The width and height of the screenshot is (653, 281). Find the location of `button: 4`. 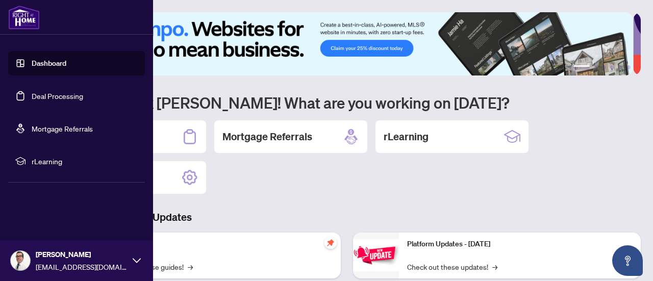

button: 4 is located at coordinates (613, 67).